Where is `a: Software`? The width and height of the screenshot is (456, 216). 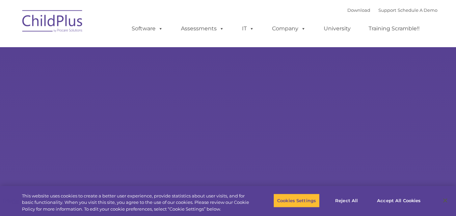 a: Software is located at coordinates (147, 29).